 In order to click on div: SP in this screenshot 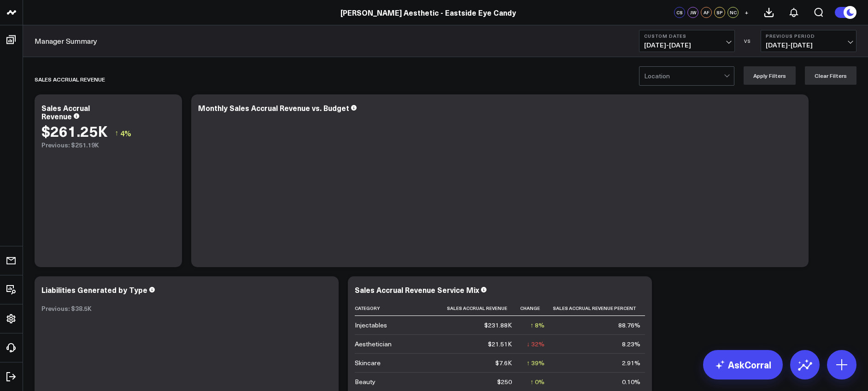, I will do `click(720, 12)`.